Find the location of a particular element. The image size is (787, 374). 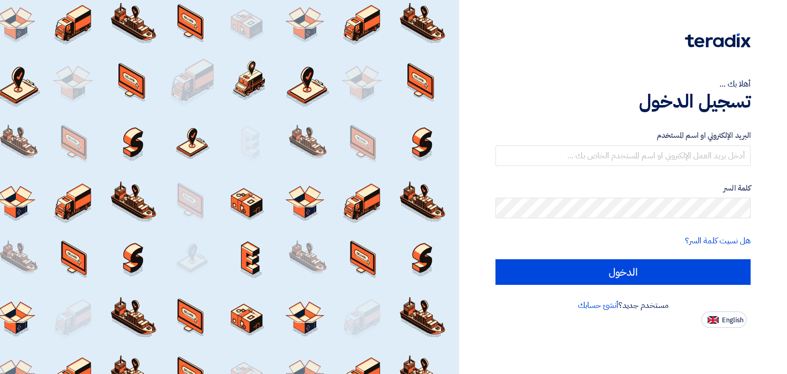

div: مستخدم جديد؟ is located at coordinates (623, 305).